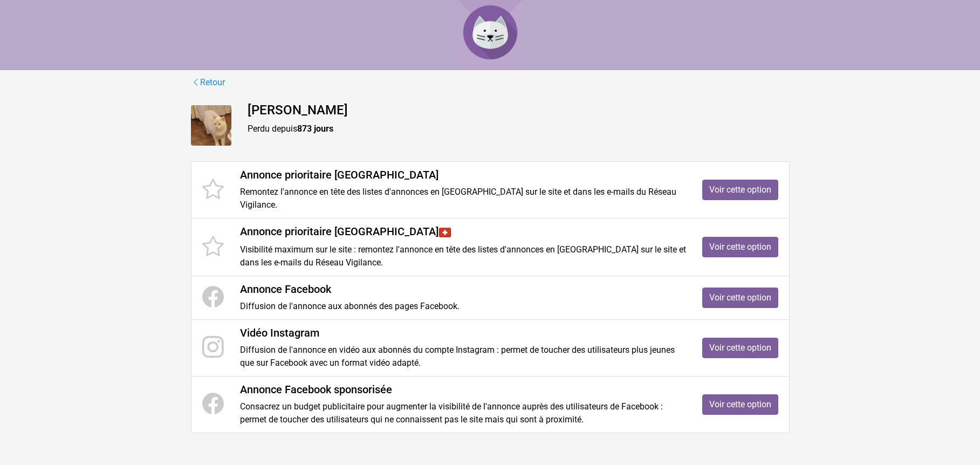 Image resolution: width=980 pixels, height=465 pixels. What do you see at coordinates (445, 233) in the screenshot?
I see `img: Suisse` at bounding box center [445, 233].